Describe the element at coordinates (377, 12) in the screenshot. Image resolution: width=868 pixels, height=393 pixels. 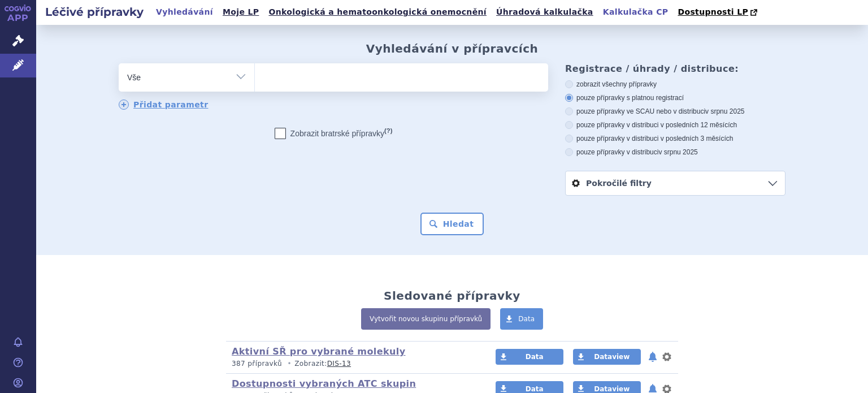
I see `a: Onkologická a hematoonkologická onemocnění` at that location.